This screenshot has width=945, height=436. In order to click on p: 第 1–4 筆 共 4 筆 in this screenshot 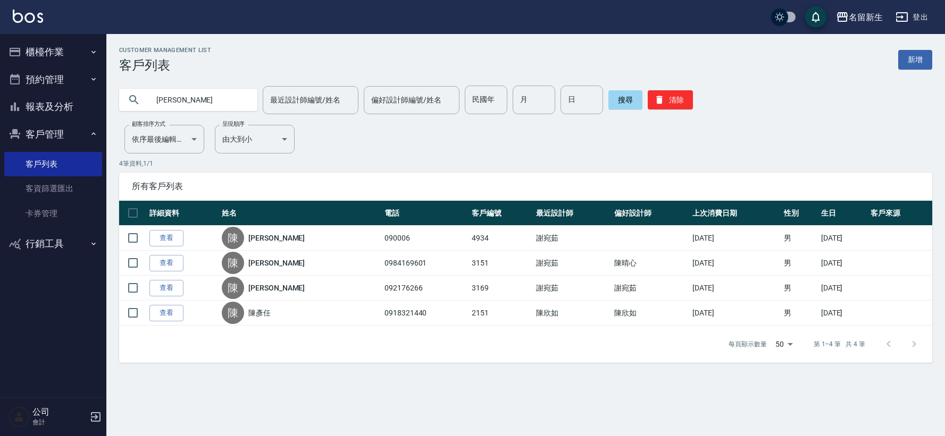, I will do `click(839, 344)`.